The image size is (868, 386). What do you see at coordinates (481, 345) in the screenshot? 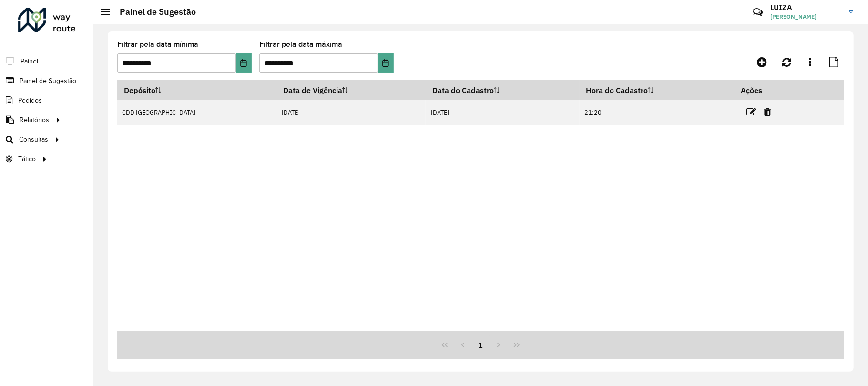
I see `button: 1` at bounding box center [481, 345].